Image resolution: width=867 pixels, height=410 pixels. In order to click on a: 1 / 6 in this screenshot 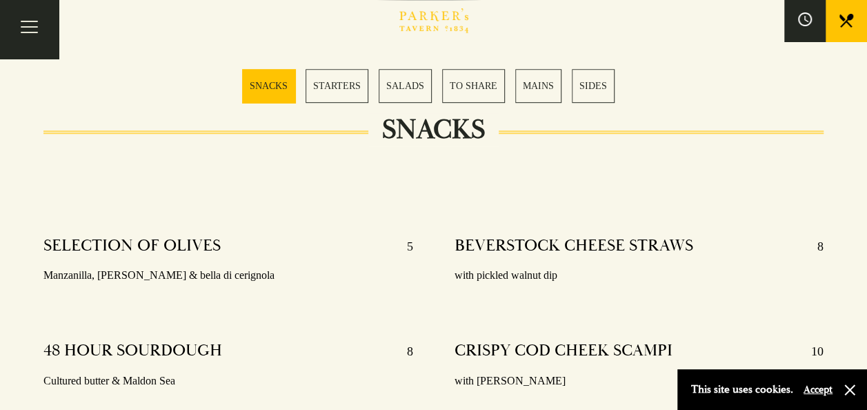, I will do `click(268, 86)`.